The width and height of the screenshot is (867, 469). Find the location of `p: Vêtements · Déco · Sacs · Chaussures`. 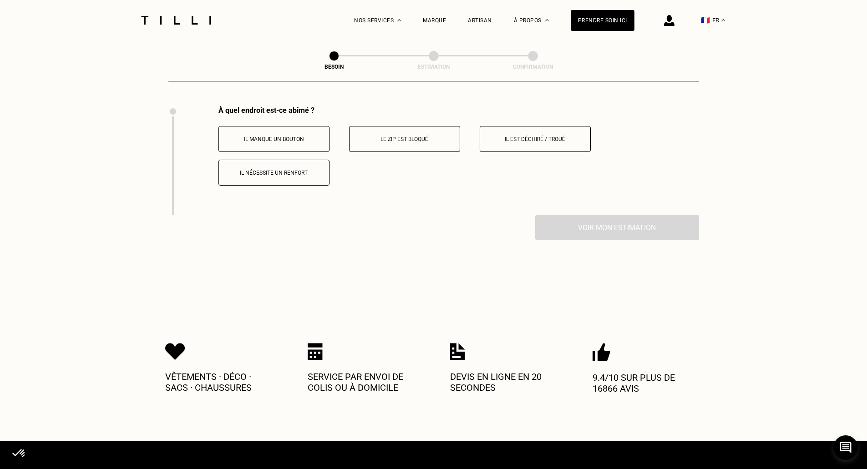

p: Vêtements · Déco · Sacs · Chaussures is located at coordinates (220, 382).